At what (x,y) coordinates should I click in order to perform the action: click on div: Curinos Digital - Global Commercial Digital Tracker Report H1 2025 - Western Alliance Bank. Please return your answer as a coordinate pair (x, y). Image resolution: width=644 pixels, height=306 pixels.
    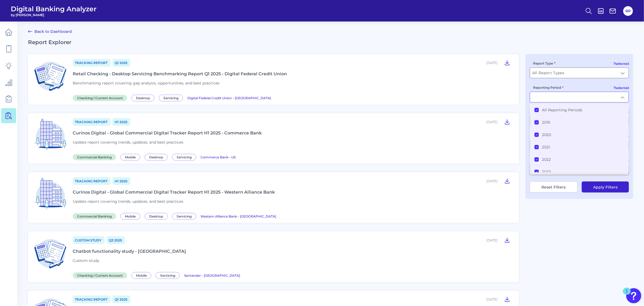
    Looking at the image, I should click on (173, 192).